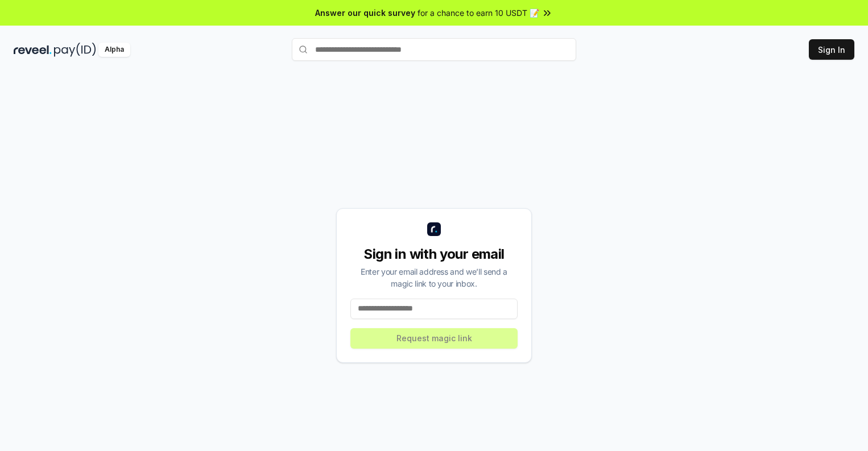 Image resolution: width=868 pixels, height=451 pixels. I want to click on span: for a chance to earn 10 USDT 📝, so click(478, 13).